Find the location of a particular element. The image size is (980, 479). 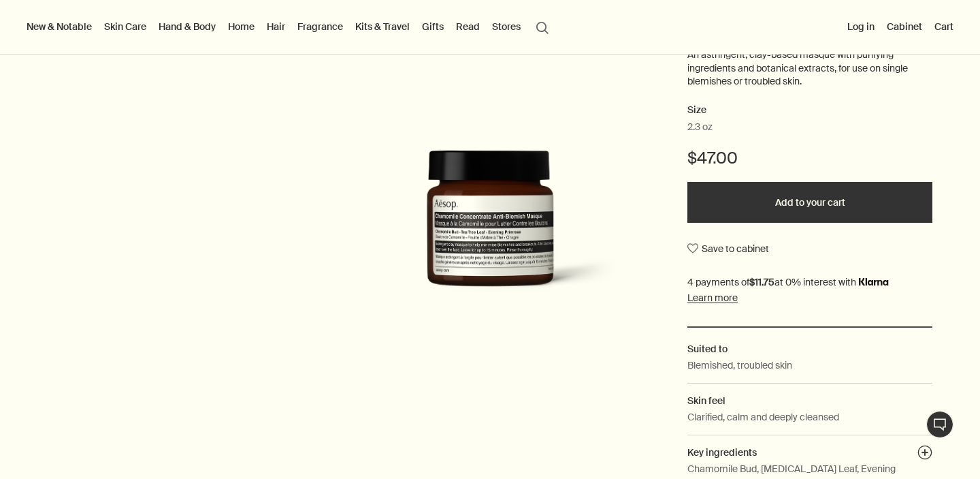

button: New & Notable is located at coordinates (59, 26).